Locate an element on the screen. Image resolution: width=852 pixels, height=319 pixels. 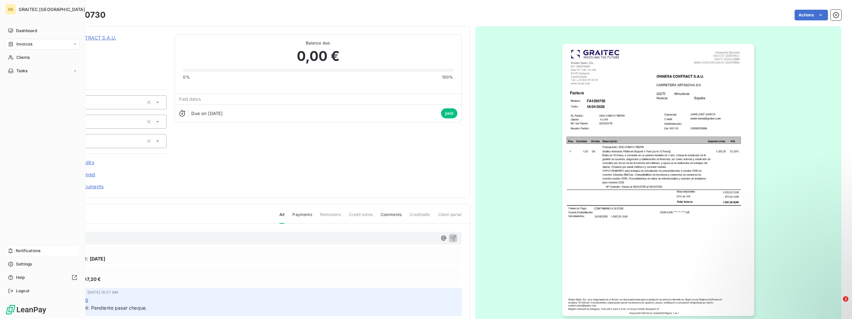
span: All is located at coordinates (282, 217).